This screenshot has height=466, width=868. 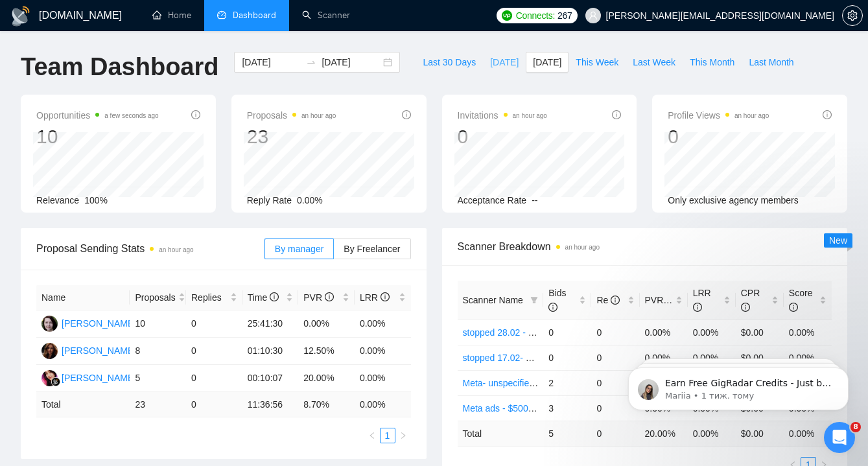 I want to click on span: dashboard, so click(x=221, y=15).